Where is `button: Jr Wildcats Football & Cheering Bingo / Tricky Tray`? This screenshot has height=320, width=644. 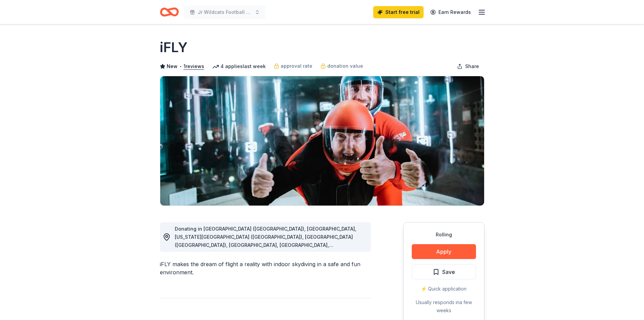 button: Jr Wildcats Football & Cheering Bingo / Tricky Tray is located at coordinates (225, 12).